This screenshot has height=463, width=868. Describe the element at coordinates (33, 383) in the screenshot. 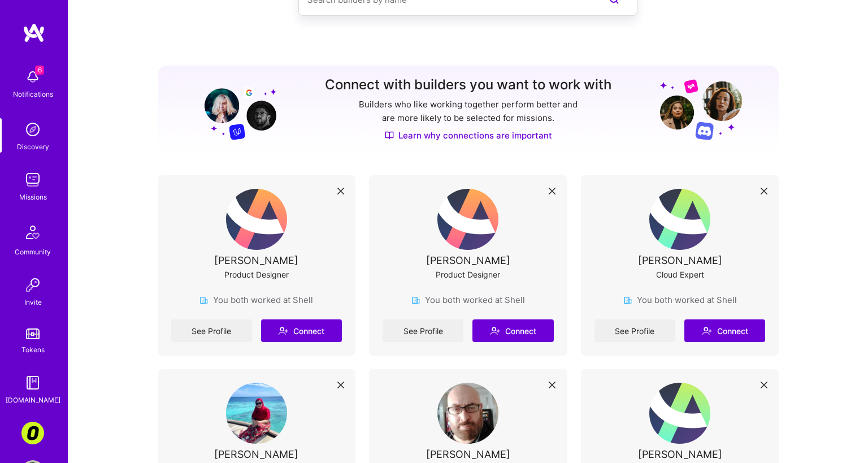

I see `img: guide book` at that location.